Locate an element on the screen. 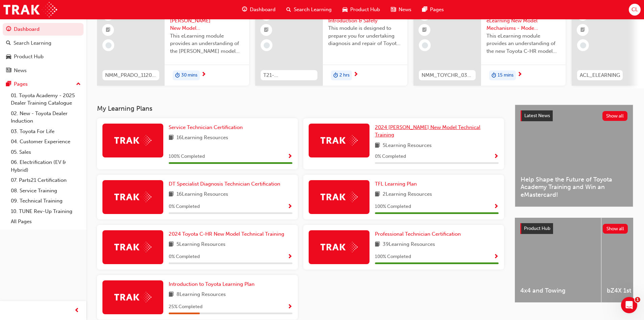 This screenshot has height=320, width=644. span: 25 % Completed is located at coordinates (186, 307).